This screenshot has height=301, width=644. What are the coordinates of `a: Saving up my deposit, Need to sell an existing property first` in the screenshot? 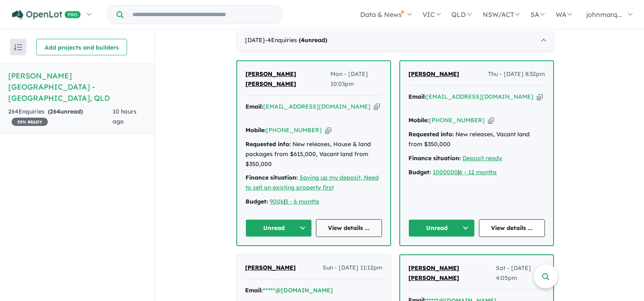 It's located at (312, 183).